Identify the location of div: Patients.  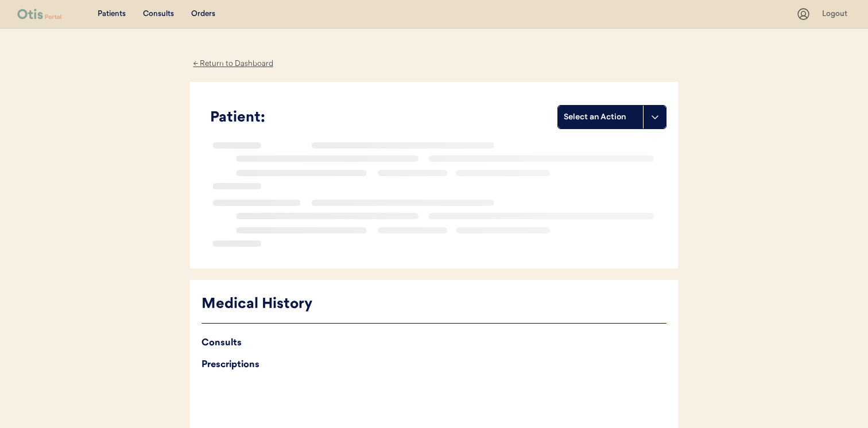
(111, 14).